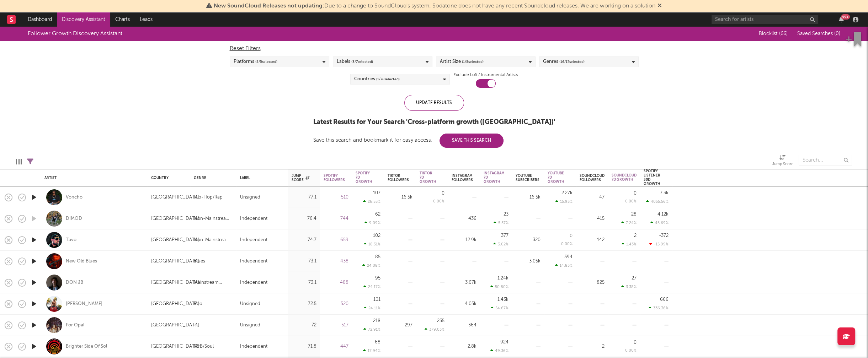 This screenshot has height=358, width=868. I want to click on label: Exclude Lofi / Instrumental Artists, so click(485, 75).